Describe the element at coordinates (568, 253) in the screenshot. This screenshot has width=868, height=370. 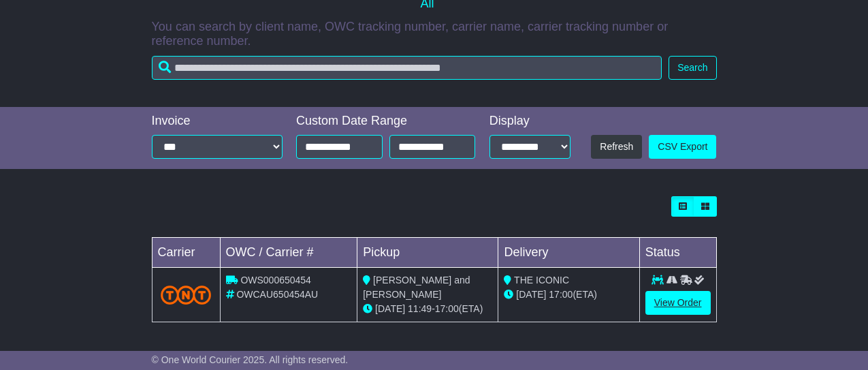
I see `td: Delivery` at that location.